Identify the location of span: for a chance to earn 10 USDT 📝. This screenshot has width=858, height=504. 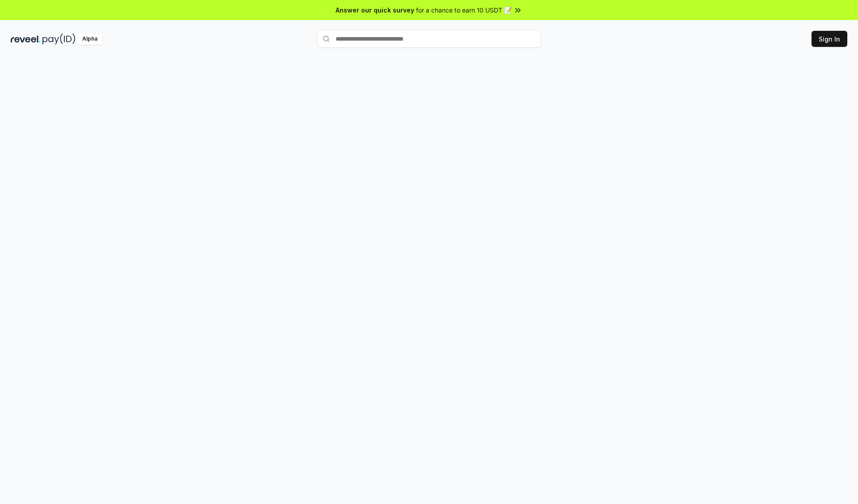
(464, 10).